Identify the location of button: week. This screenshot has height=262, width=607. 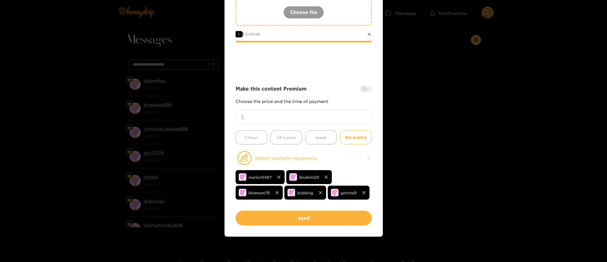
(321, 137).